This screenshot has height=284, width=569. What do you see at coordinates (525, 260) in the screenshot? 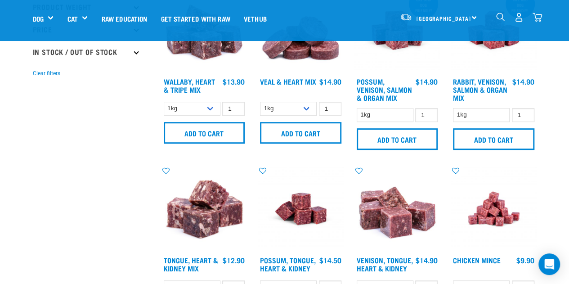
I see `div: $9.90` at bounding box center [525, 260].